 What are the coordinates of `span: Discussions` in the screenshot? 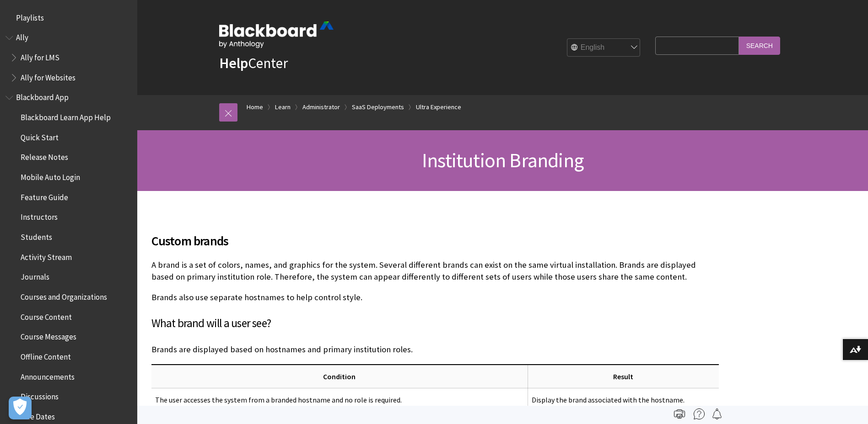 It's located at (39, 395).